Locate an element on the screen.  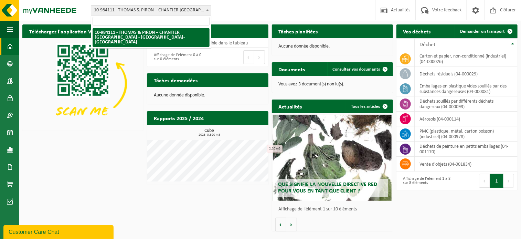
td: vente d'objets (04-001834) is located at coordinates (466, 164).